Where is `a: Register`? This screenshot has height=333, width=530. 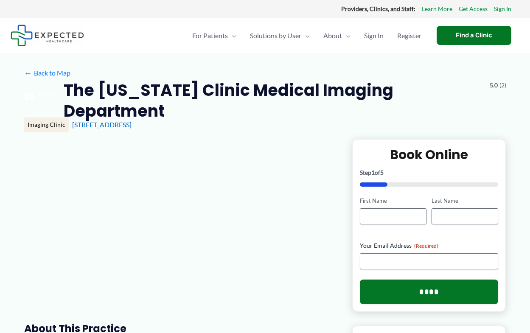
a: Register is located at coordinates (409, 36).